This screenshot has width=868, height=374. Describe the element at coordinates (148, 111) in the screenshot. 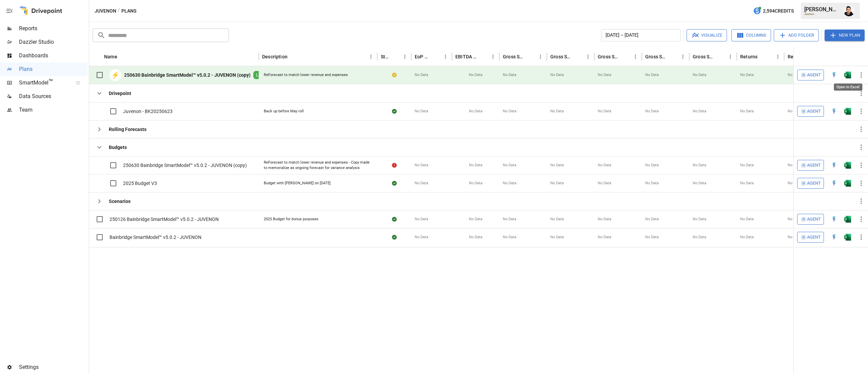

I see `span: Juvenon - BK20250623` at that location.